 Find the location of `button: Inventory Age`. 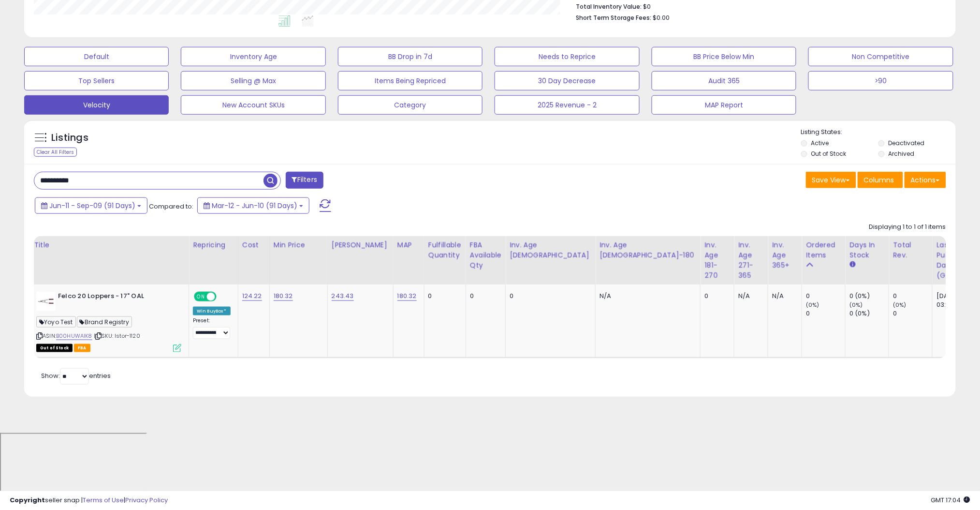

button: Inventory Age is located at coordinates (253, 57).